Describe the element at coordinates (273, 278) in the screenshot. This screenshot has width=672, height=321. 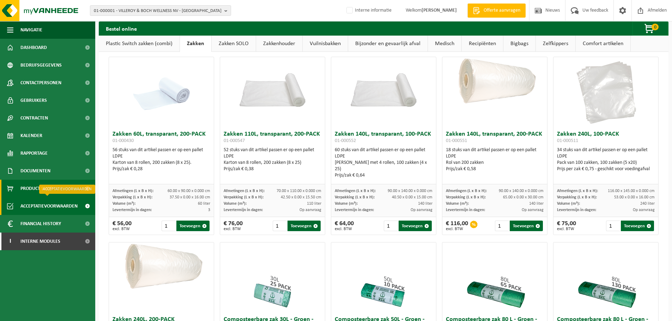
I see `img: 01-001000` at that location.